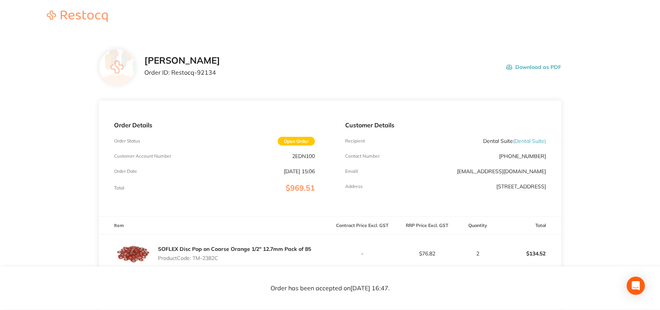  What do you see at coordinates (635, 285) in the screenshot?
I see `div: Open Intercom Messenger` at bounding box center [635, 285].